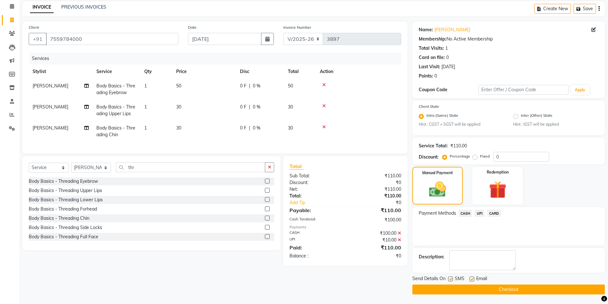  I want to click on label: Intra (Same) State, so click(442, 117).